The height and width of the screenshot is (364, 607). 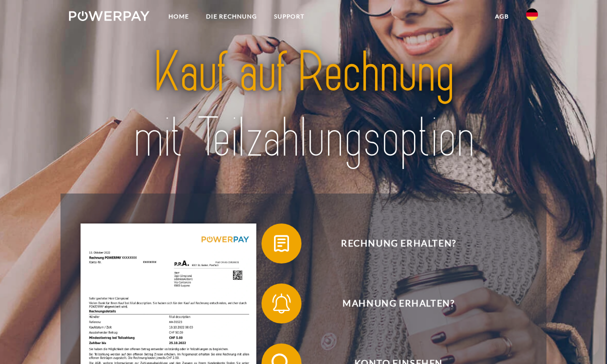 What do you see at coordinates (398, 243) in the screenshot?
I see `span: Rechnung erhalten?` at bounding box center [398, 243].